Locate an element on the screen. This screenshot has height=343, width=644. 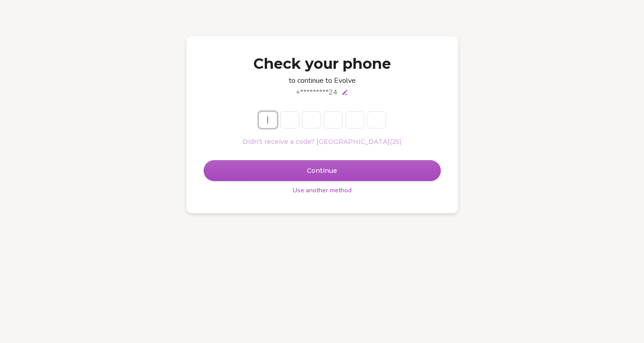
a: Use another method is located at coordinates (322, 190).